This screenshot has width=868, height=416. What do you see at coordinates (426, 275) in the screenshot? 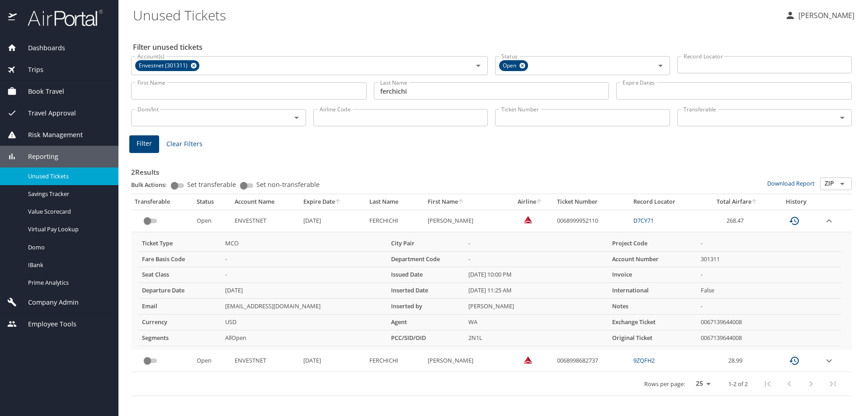
I see `th: Issued Date` at bounding box center [426, 275].